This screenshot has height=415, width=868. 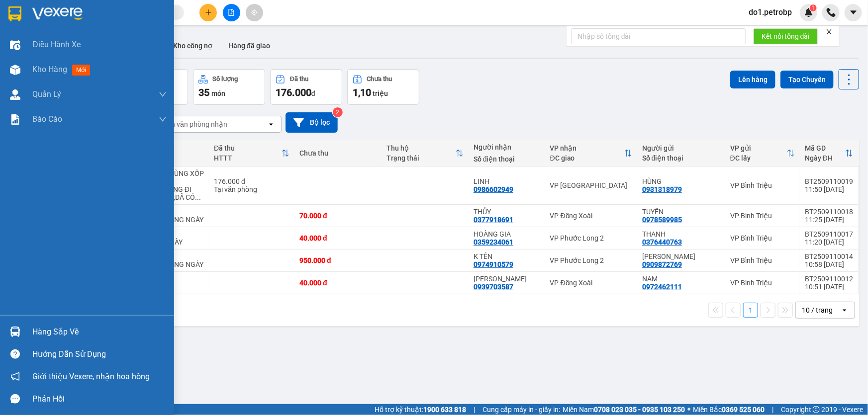 I want to click on span: đ, so click(x=314, y=94).